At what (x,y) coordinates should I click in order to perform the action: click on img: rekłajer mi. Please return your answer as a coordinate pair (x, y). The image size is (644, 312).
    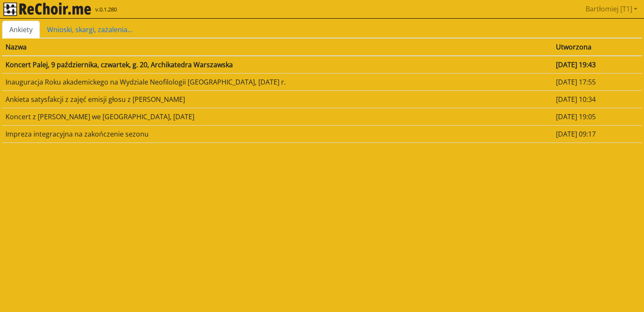
    Looking at the image, I should click on (47, 10).